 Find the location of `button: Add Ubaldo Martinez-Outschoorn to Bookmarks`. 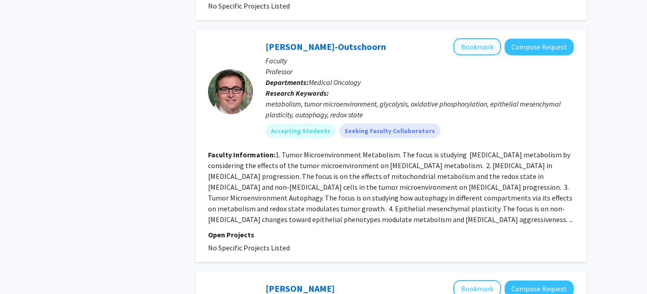

button: Add Ubaldo Martinez-Outschoorn to Bookmarks is located at coordinates (477, 47).